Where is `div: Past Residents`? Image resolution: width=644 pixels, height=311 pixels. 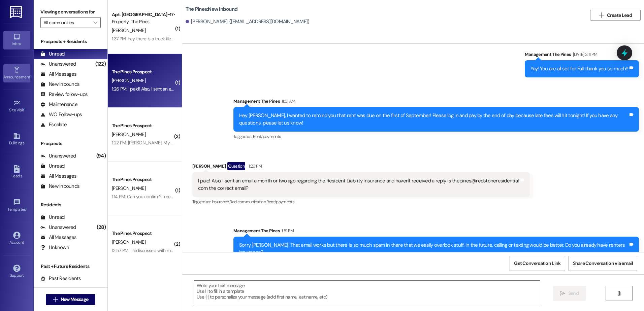 div: Past Residents is located at coordinates (61, 278).